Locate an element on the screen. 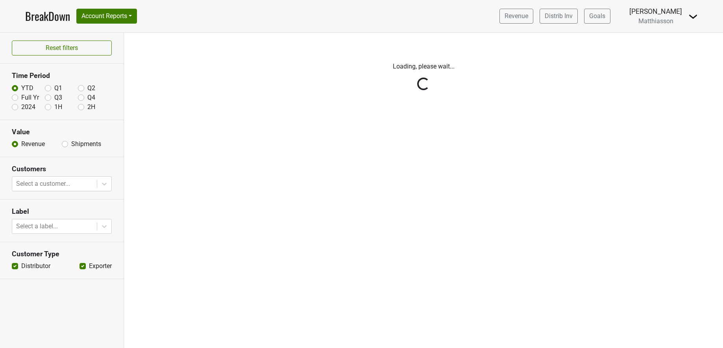  a: Goals is located at coordinates (597, 16).